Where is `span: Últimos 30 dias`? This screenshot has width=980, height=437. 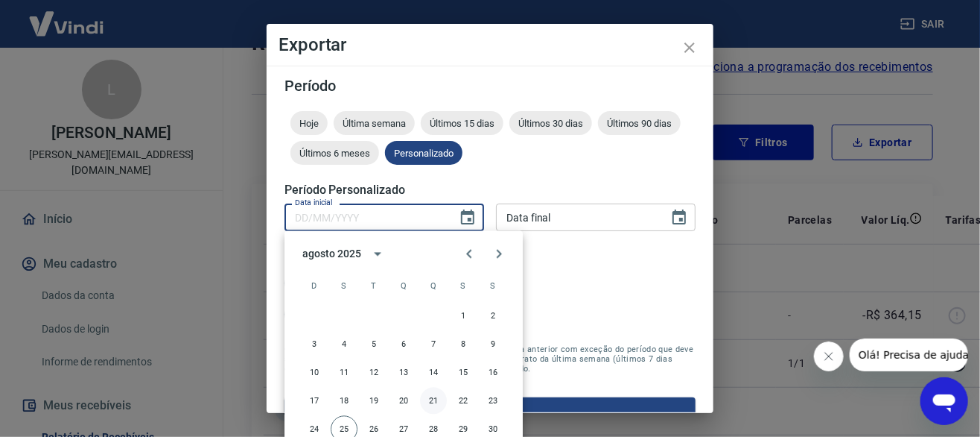
span: Últimos 30 dias is located at coordinates (550, 123).